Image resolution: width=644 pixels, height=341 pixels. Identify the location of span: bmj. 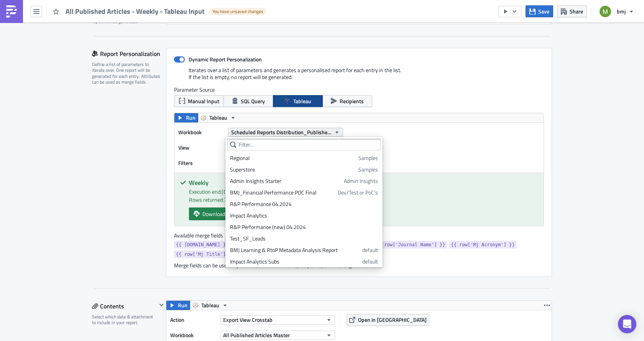
(621, 11).